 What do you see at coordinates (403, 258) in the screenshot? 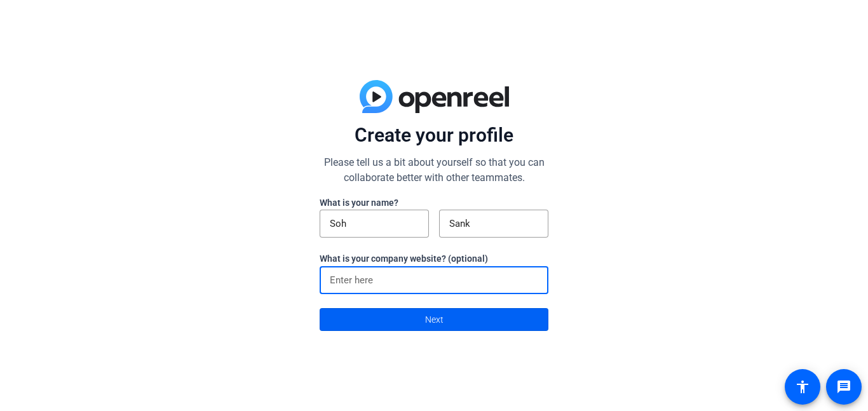
I see `label: What is your company website? (optional)` at bounding box center [403, 258].